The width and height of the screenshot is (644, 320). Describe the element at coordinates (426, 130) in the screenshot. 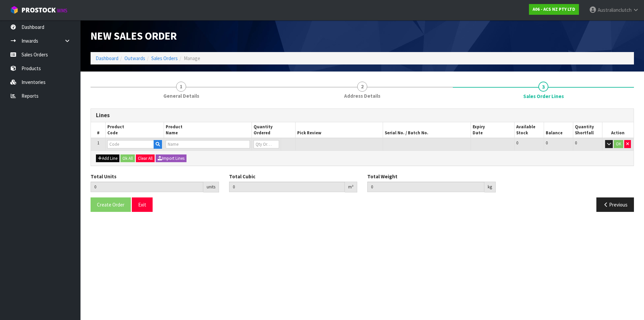

I see `th: Serial No. / Batch No.` at that location.